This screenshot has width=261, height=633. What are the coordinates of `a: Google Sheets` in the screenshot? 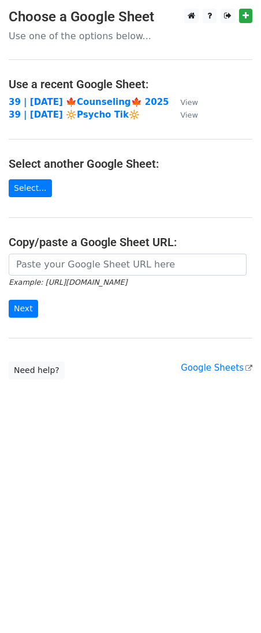 It's located at (216, 368).